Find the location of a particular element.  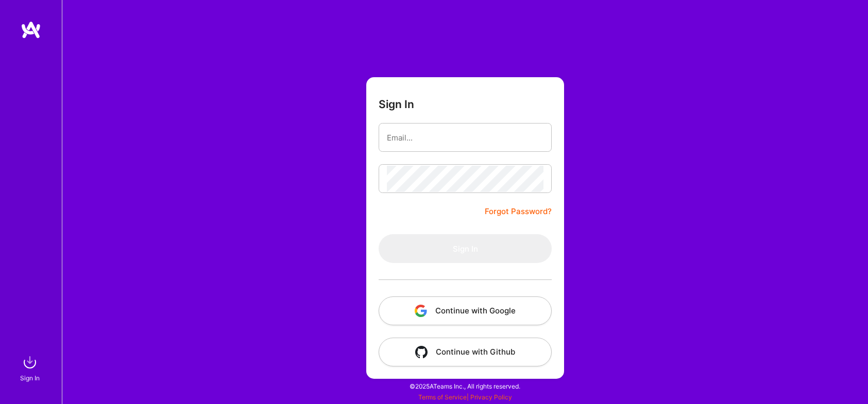

a: Forgot Password? is located at coordinates (518, 211).